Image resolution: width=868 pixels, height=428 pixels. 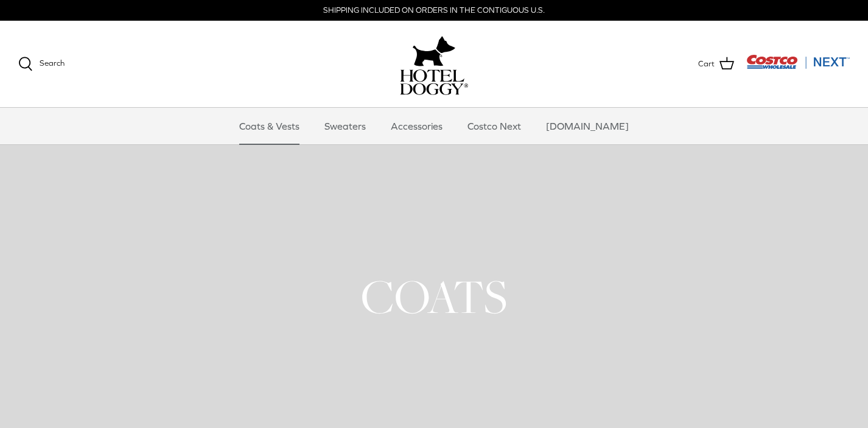 I want to click on a: Coats & Vests, so click(x=269, y=126).